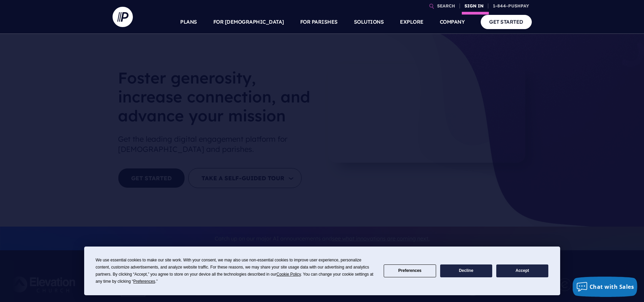  I want to click on button: Chat with Sales, so click(605, 287).